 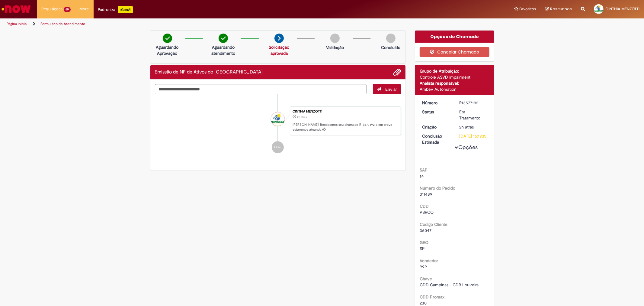 What do you see at coordinates (67, 10) in the screenshot?
I see `span: 60` at bounding box center [67, 10].